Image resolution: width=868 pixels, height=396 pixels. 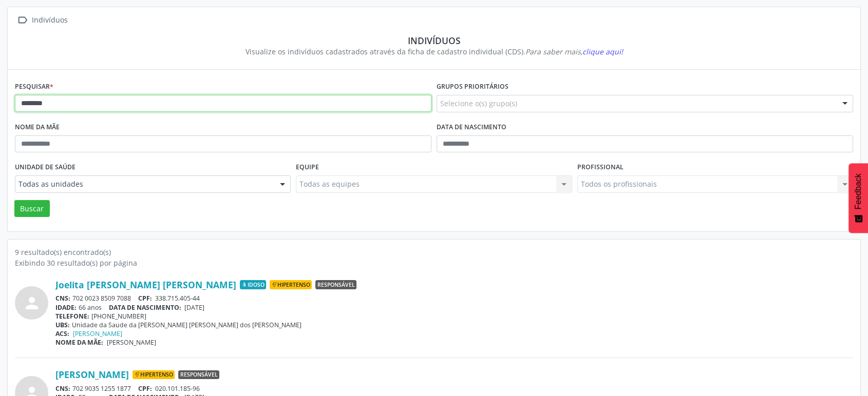 What do you see at coordinates (574, 52) in the screenshot?
I see `i: Para saber mais,` at bounding box center [574, 52].